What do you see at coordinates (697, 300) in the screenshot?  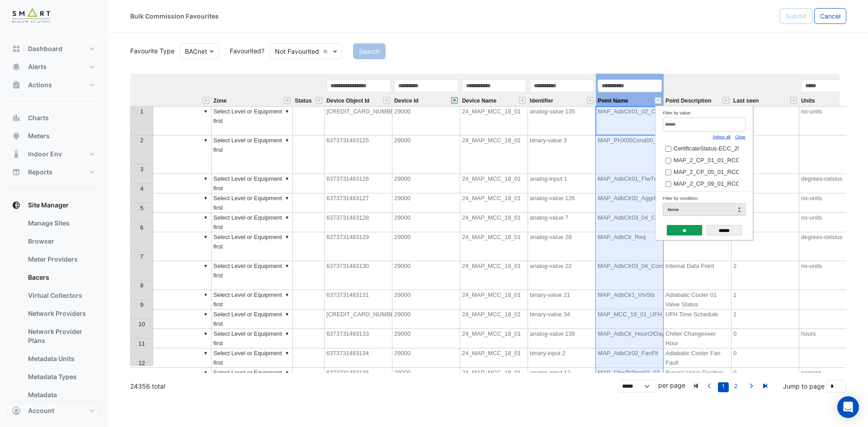 I see `td: Adiabatic Cooler 01 Valve Status` at bounding box center [697, 300].